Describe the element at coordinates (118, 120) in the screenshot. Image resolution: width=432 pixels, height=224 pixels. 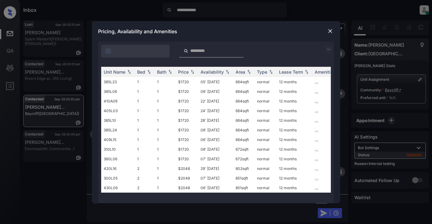
I see `td: 385L10` at that location.